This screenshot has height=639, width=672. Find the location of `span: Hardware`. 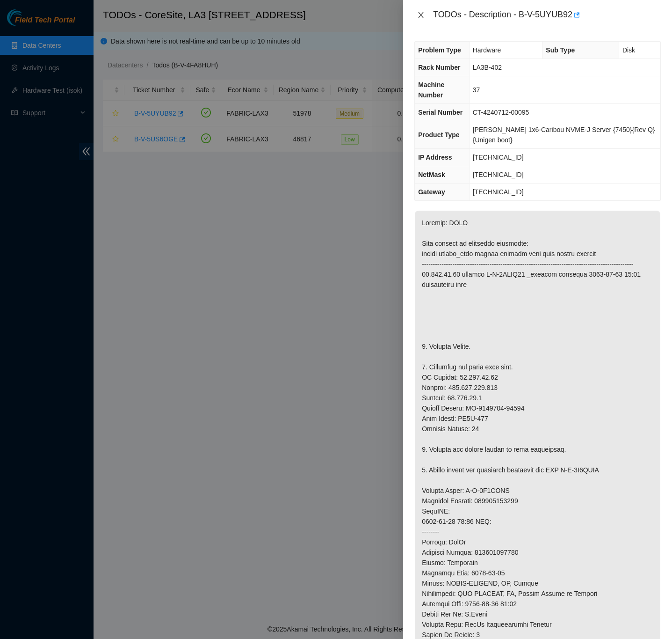

span: Hardware is located at coordinates (487, 50).